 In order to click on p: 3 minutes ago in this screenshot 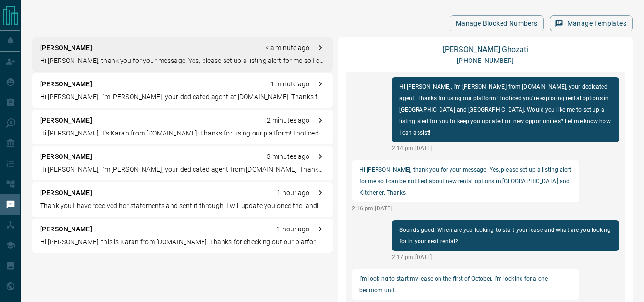, I will do `click(289, 156)`.